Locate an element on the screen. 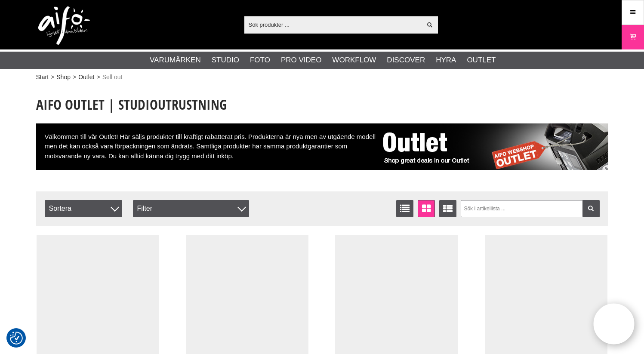  button: Samtyckesinställningar is located at coordinates (16, 338).